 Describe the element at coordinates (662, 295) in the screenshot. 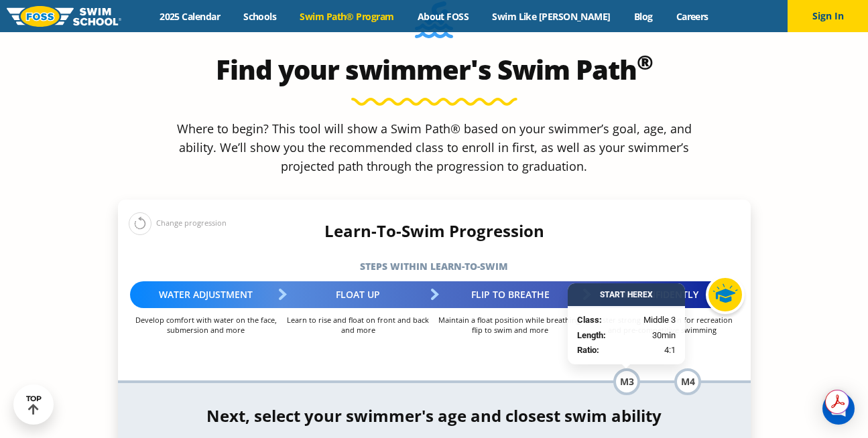

I see `div: Swim Confidently` at that location.